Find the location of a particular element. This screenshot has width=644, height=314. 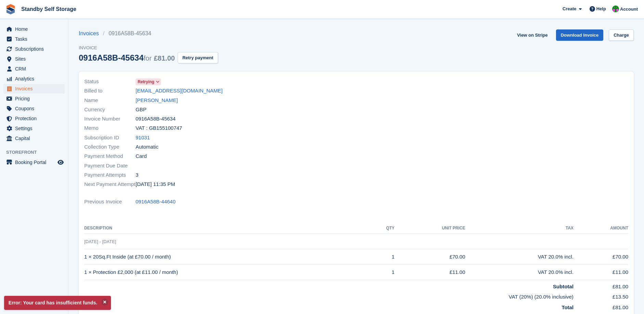

span: Analytics is located at coordinates (36, 79).